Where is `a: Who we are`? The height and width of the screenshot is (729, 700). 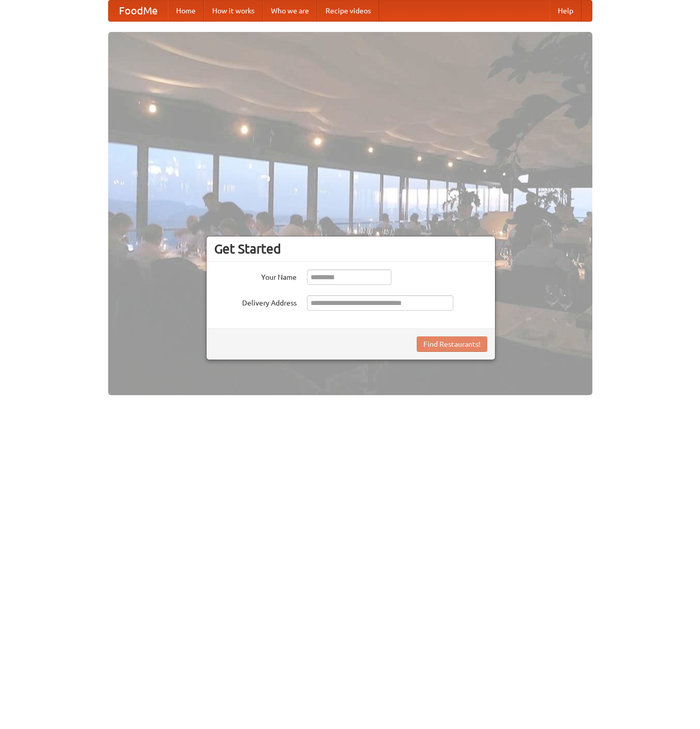 a: Who we are is located at coordinates (290, 11).